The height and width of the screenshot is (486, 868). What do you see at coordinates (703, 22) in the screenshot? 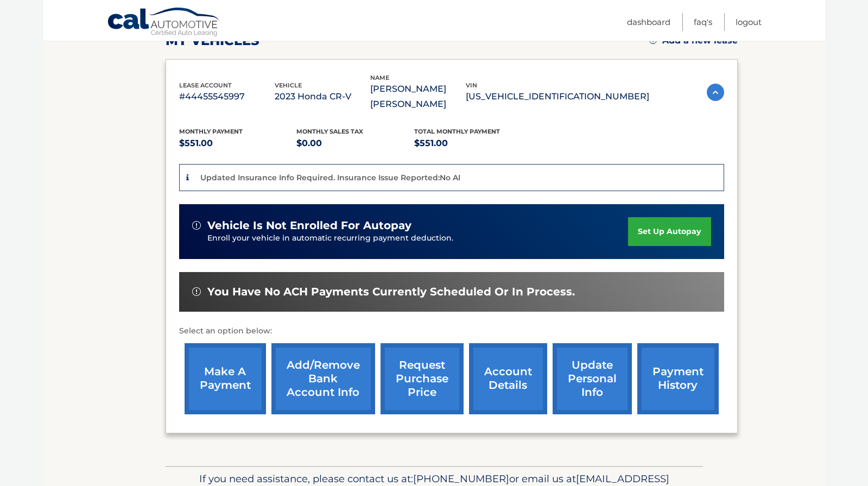
I see `a: FAQ's` at bounding box center [703, 22].